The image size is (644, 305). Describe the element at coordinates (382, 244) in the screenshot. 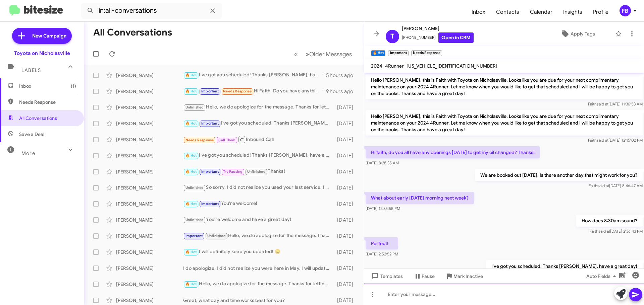

I see `p: Perfect!` at that location.